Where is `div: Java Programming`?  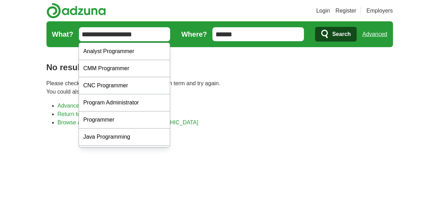 div: Java Programming is located at coordinates (124, 137).